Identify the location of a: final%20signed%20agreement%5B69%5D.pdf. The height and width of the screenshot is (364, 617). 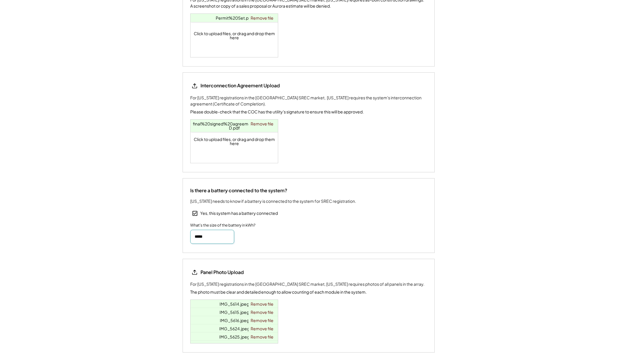
(235, 126).